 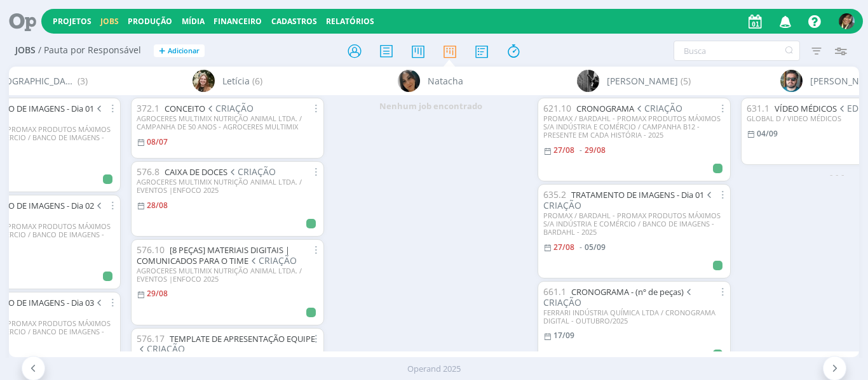 What do you see at coordinates (26, 50) in the screenshot?
I see `span: Jobs` at bounding box center [26, 50].